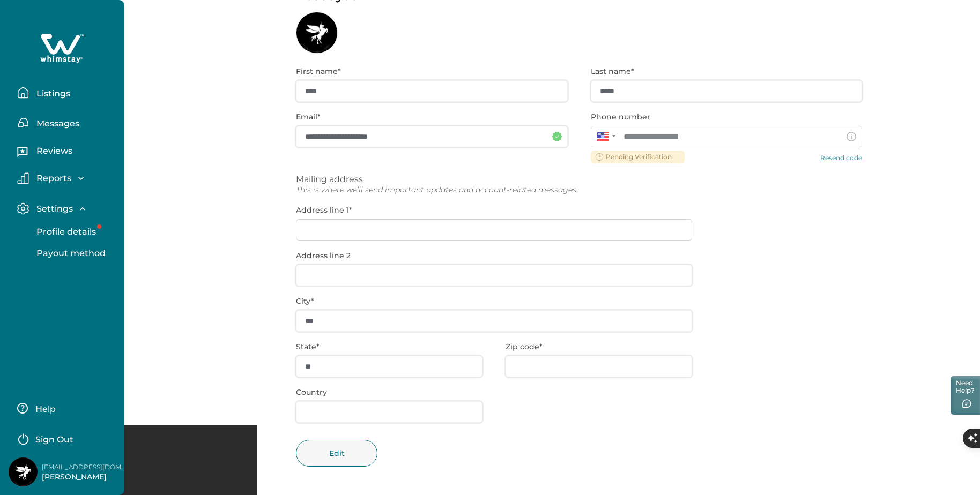  I want to click on div: United States: + 1, so click(605, 137).